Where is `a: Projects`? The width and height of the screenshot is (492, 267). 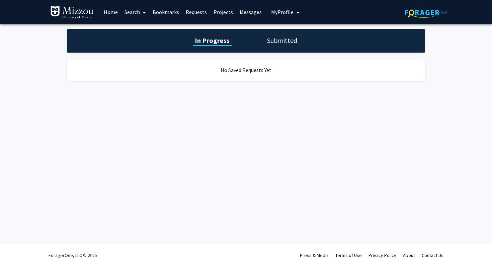
a: Projects is located at coordinates (223, 12).